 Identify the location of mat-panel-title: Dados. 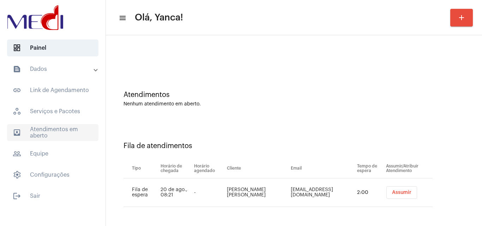
(53, 69).